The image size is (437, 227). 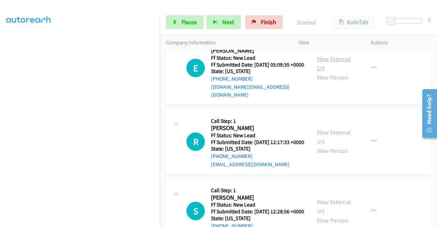 I want to click on span: Next, so click(x=228, y=22).